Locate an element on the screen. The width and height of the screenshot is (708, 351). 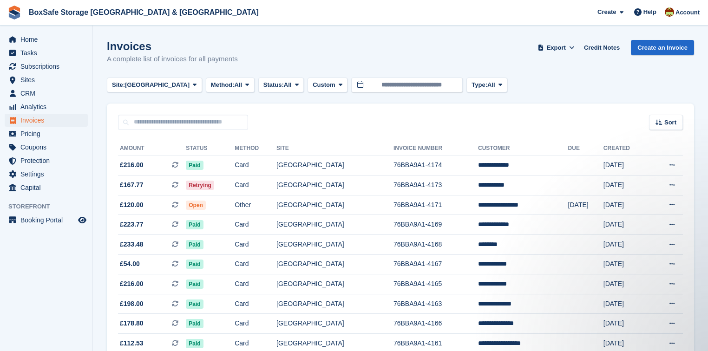
span: Protection is located at coordinates (48, 161).